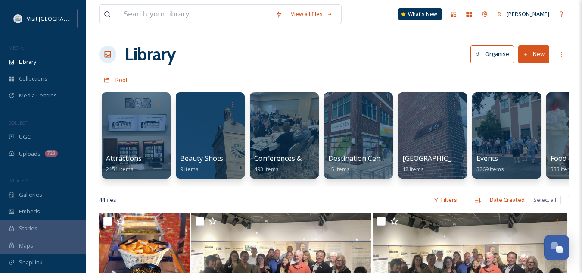 The height and width of the screenshot is (273, 582). What do you see at coordinates (28, 62) in the screenshot?
I see `span: Library` at bounding box center [28, 62].